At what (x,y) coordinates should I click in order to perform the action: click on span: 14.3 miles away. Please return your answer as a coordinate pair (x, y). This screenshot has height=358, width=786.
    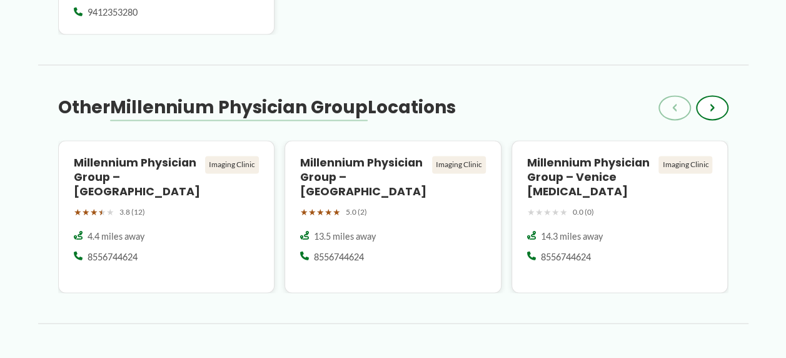
    Looking at the image, I should click on (572, 236).